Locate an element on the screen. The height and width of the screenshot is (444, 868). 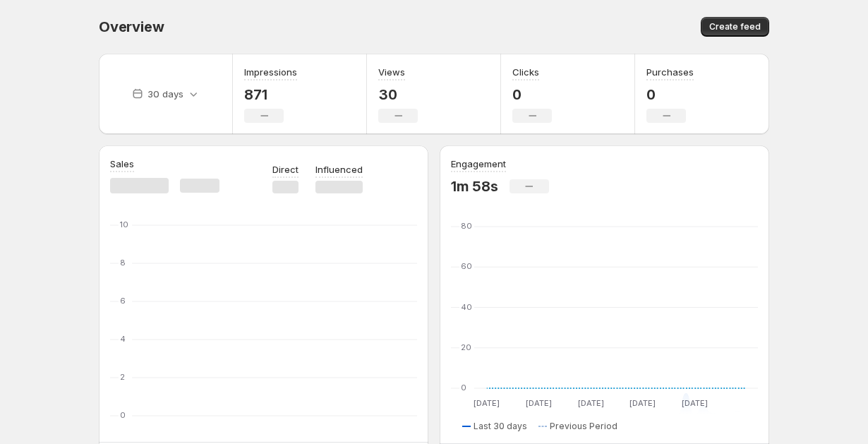
text: 20 is located at coordinates (465, 347).